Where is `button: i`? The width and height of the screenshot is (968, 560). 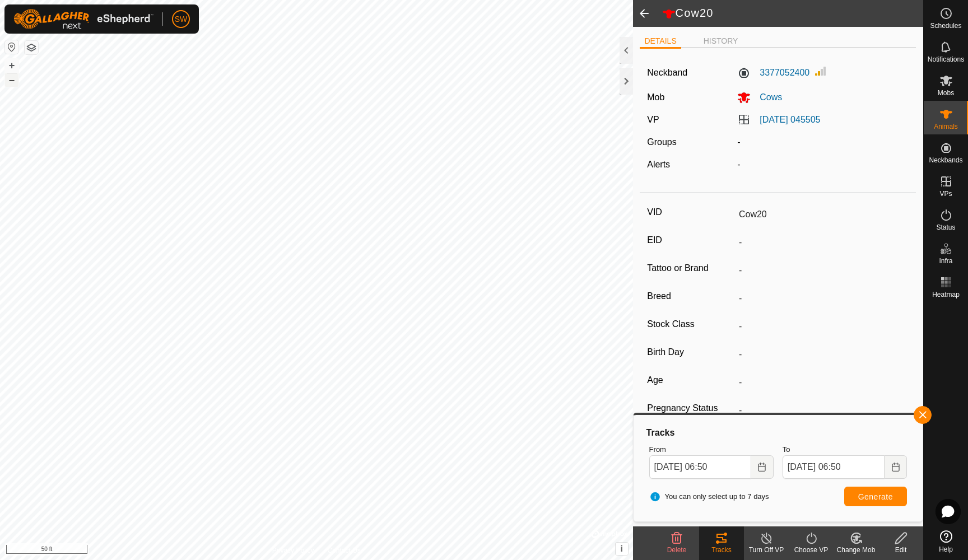 button: i is located at coordinates (621, 549).